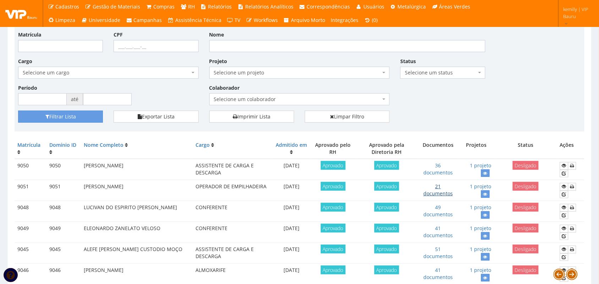  I want to click on span: Integrações, so click(345, 20).